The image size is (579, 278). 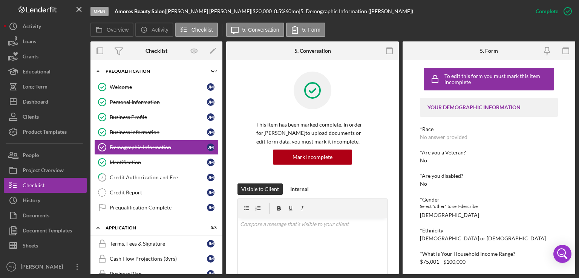 What do you see at coordinates (118, 30) in the screenshot?
I see `label: Overview` at bounding box center [118, 30].